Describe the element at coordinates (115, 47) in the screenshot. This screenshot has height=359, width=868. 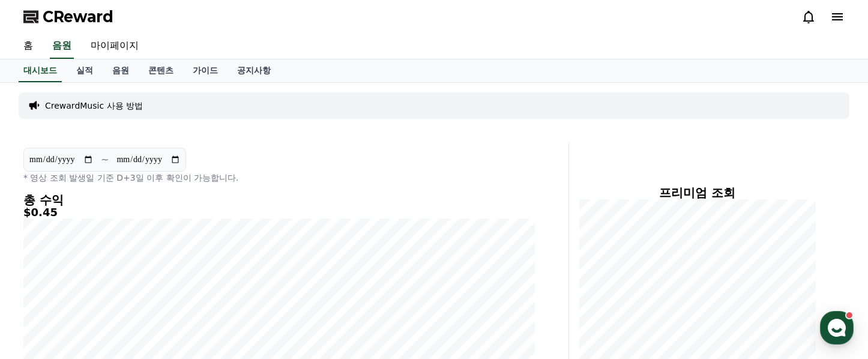
I see `a: 마이페이지` at that location.